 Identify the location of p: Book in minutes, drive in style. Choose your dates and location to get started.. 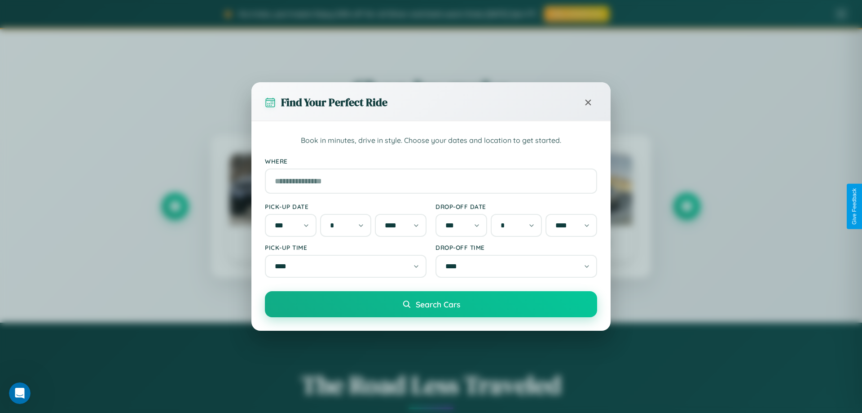
(431, 141).